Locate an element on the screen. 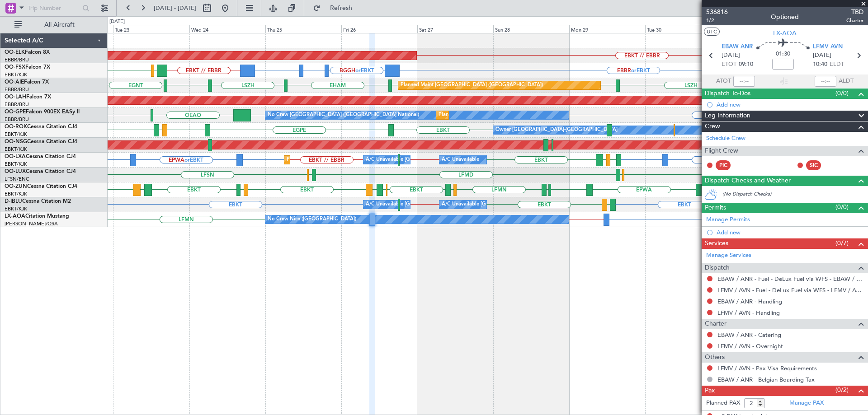  a: OO-NSGCessna Citation CJ4 is located at coordinates (40, 142).